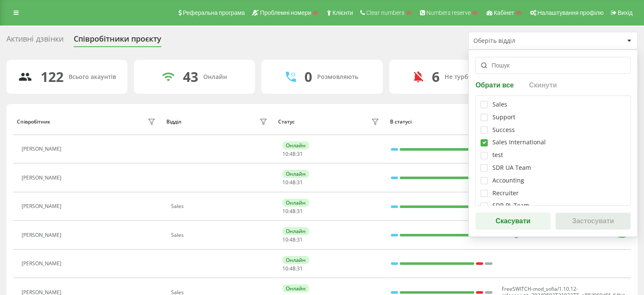 The width and height of the screenshot is (644, 295). I want to click on div: 0, so click(309, 77).